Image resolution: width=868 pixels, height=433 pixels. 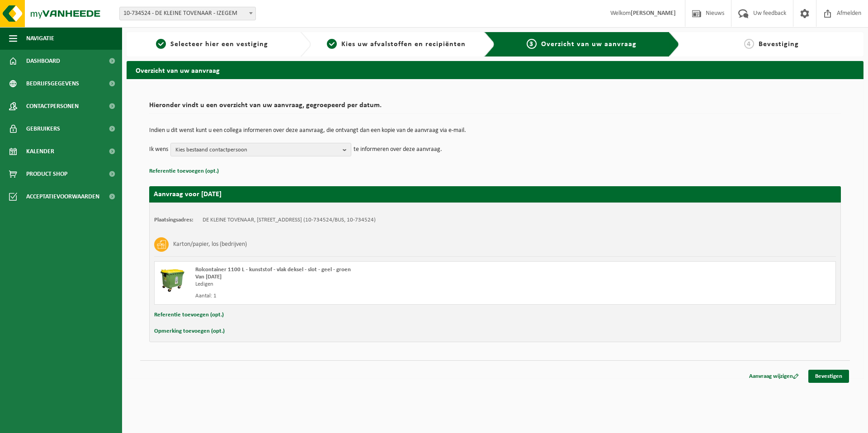 What do you see at coordinates (750, 44) in the screenshot?
I see `span: 4` at bounding box center [750, 44].